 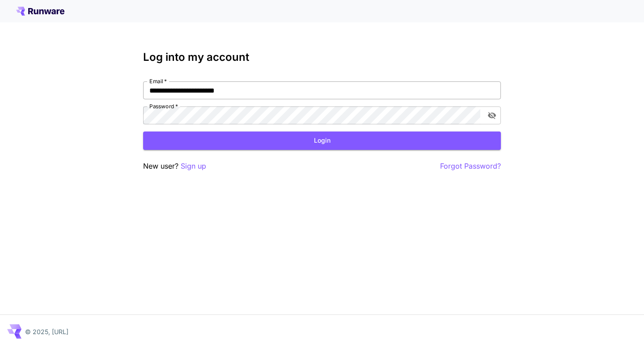 I want to click on label: Email, so click(x=158, y=81).